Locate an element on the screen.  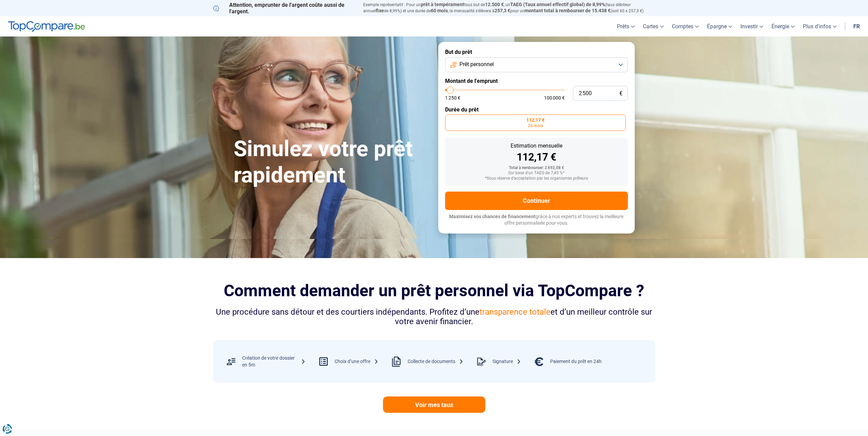
div: Choix d’une offre is located at coordinates (356, 362).